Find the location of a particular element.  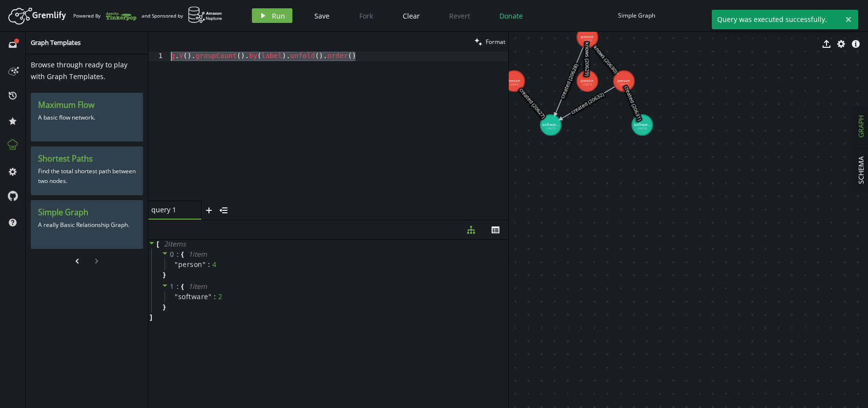

span: SCHEMA is located at coordinates (860, 170).